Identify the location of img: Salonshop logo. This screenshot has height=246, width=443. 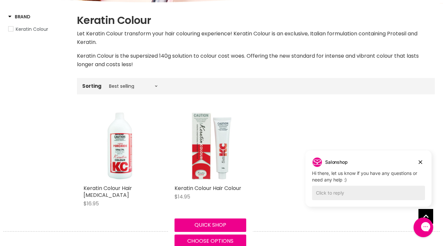
(17, 13).